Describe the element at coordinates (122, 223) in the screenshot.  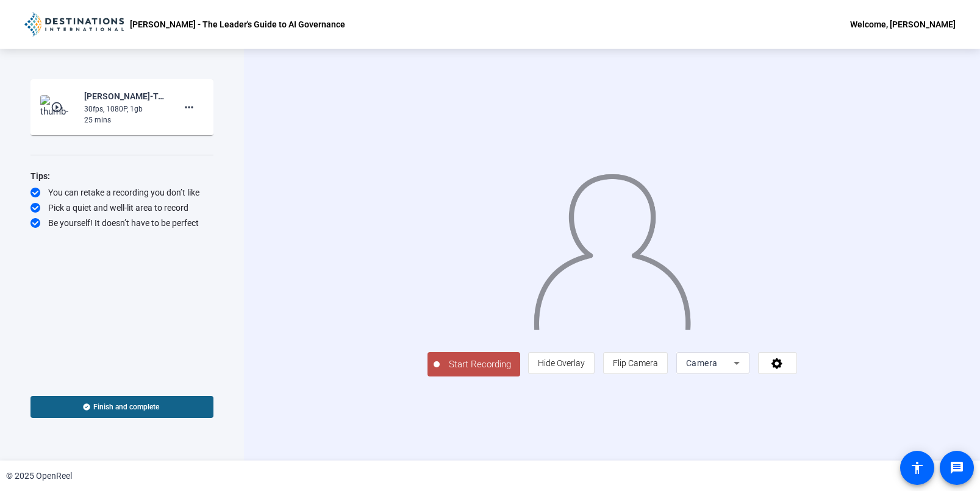
I see `div: Be yourself! It doesn’t have to be perfect` at that location.